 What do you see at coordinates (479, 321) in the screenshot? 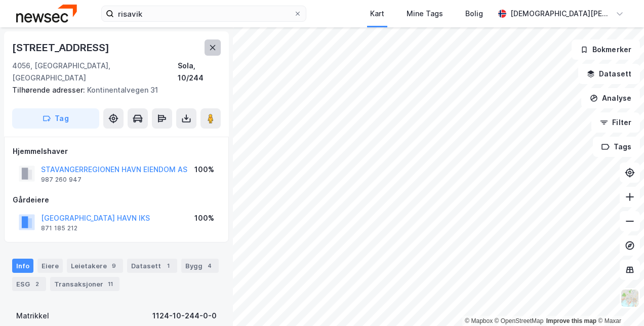
I see `a: Mapbox` at bounding box center [479, 321].